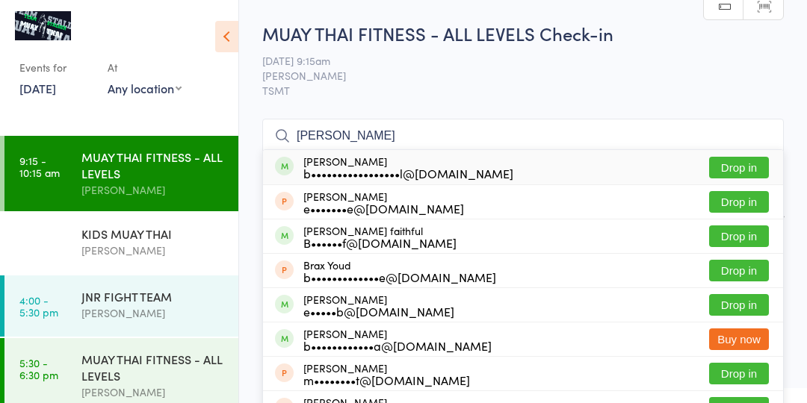 Image resolution: width=807 pixels, height=403 pixels. Describe the element at coordinates (43, 25) in the screenshot. I see `img: Team Stalder Muay Thai` at that location.